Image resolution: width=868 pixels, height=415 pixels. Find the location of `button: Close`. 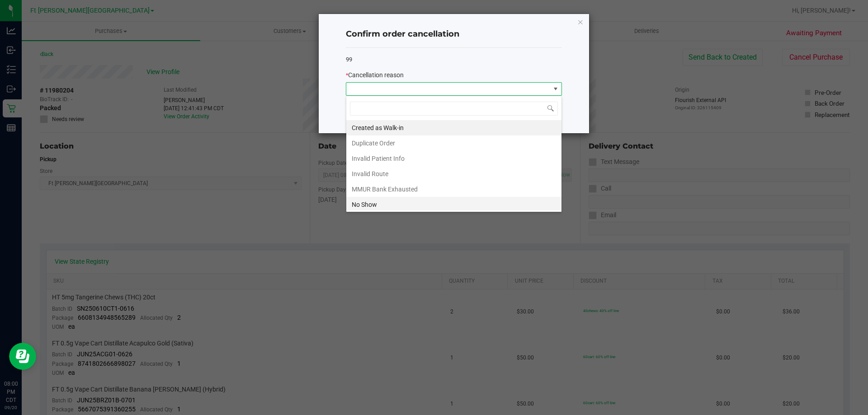

button: Close is located at coordinates (581, 22).